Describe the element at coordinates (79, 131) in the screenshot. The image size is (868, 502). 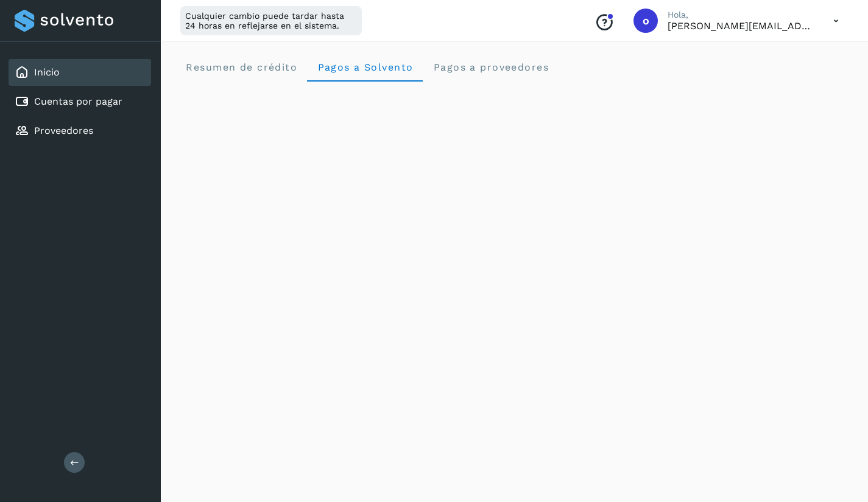
I see `div: Proveedores` at that location.